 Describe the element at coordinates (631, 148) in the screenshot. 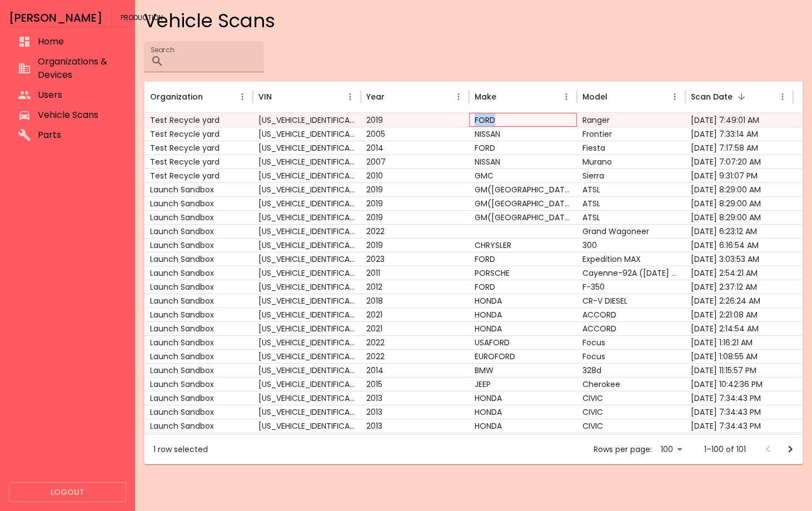

I see `div: Fiesta` at that location.